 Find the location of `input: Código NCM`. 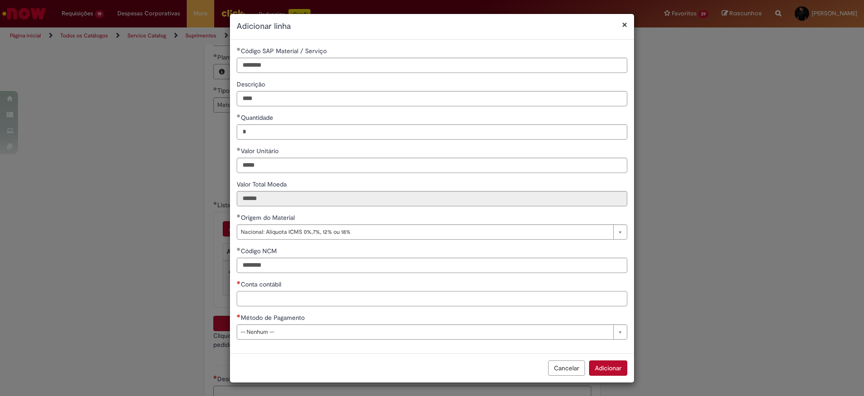

input: Código NCM is located at coordinates (432, 265).